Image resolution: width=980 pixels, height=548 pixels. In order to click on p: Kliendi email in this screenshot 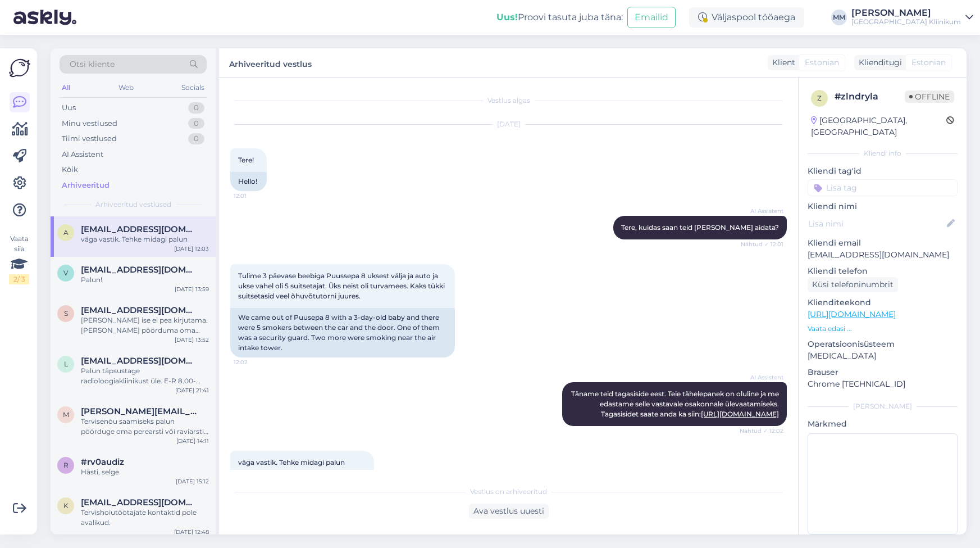, I will do `click(882, 243)`.